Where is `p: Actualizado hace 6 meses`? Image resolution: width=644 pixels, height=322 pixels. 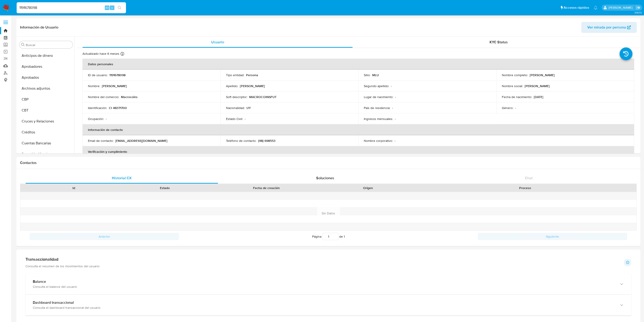 p: Actualizado hace 6 meses is located at coordinates (101, 53).